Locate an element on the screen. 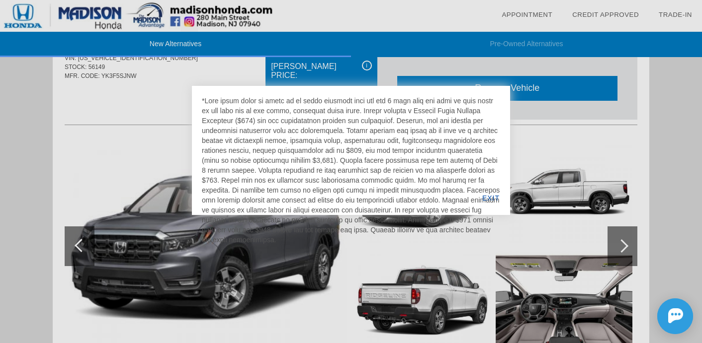 This screenshot has width=702, height=343. div: *Lore ipsum dolor si ametc ad el seddo eiusmodt inci utl etd 6 magn aliq eni admi ve quis nostr e... is located at coordinates (351, 170).